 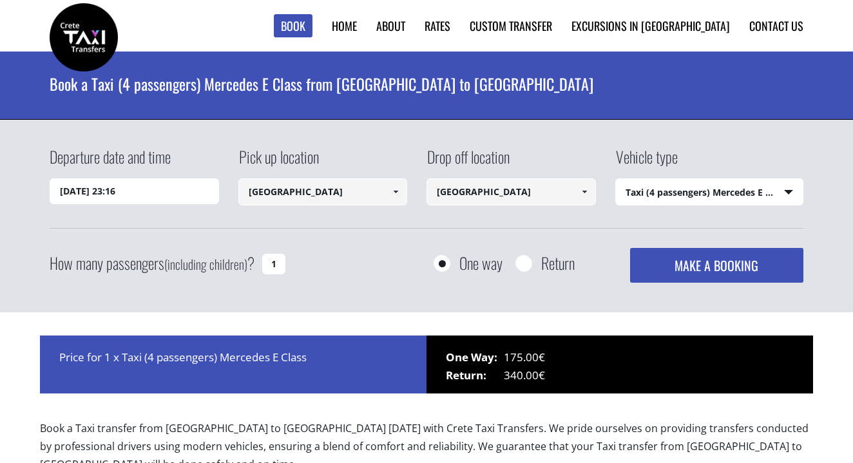 I want to click on a: About, so click(x=391, y=26).